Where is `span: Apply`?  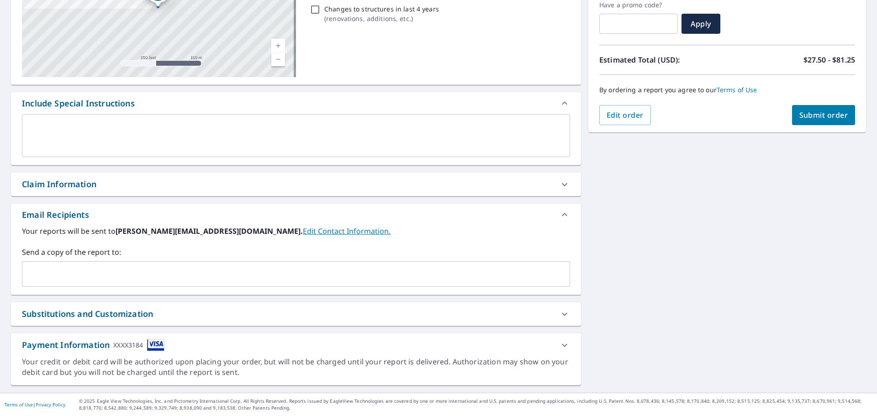 span: Apply is located at coordinates (700, 24).